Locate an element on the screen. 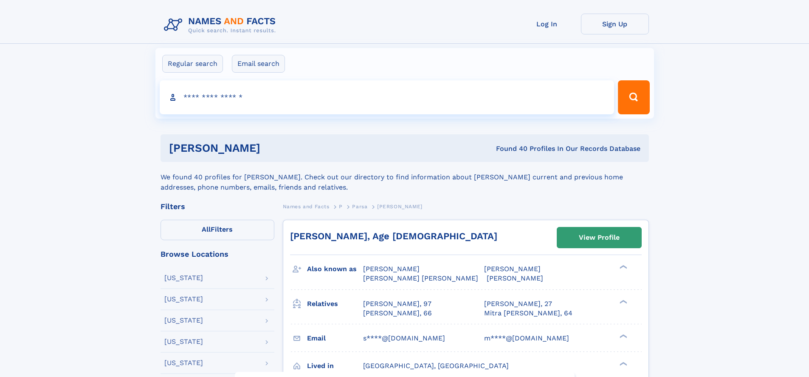 This screenshot has width=809, height=377. h3: Relatives is located at coordinates (335, 304).